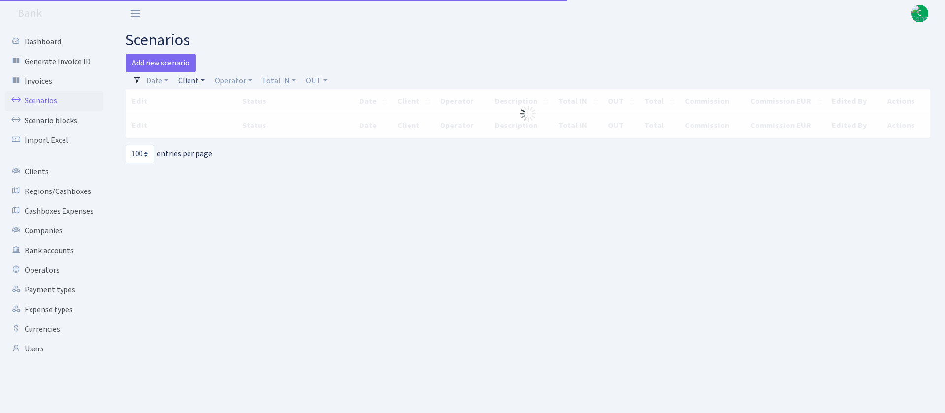  What do you see at coordinates (169, 154) in the screenshot?
I see `label: entries per page` at bounding box center [169, 154].